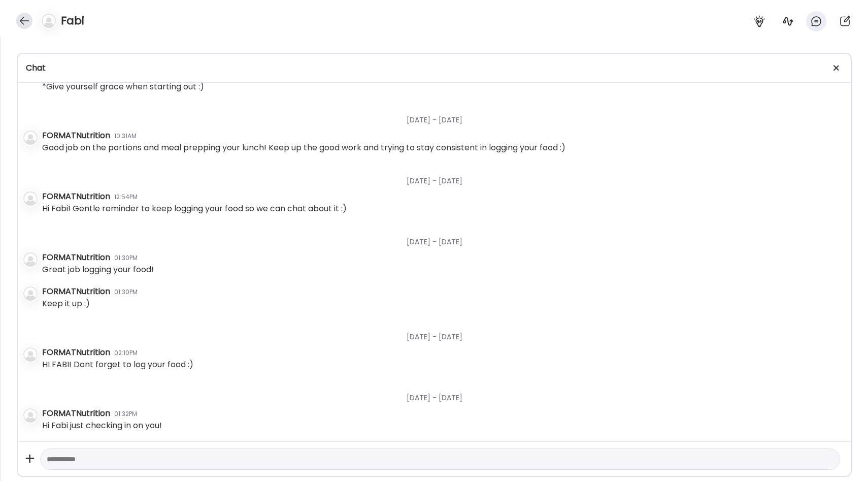 Image resolution: width=868 pixels, height=481 pixels. Describe the element at coordinates (126, 197) in the screenshot. I see `div: 12:54PM` at that location.